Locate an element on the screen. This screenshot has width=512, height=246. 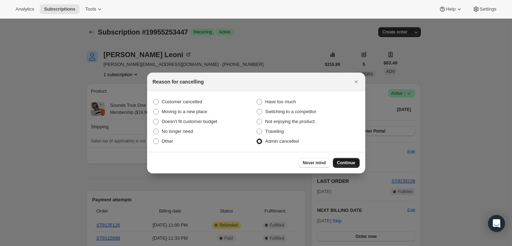
span: Admin cancelled is located at coordinates (282, 141).